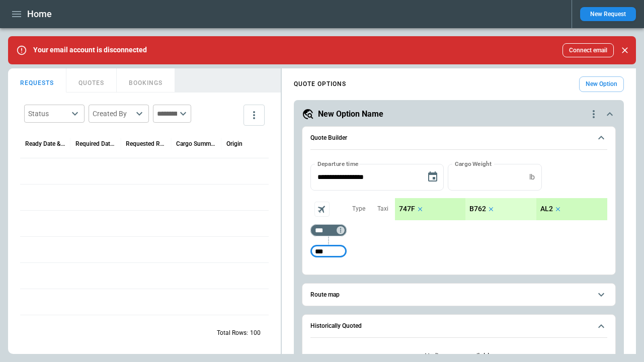 The image size is (644, 362). Describe the element at coordinates (625, 50) in the screenshot. I see `div: dismiss` at that location.